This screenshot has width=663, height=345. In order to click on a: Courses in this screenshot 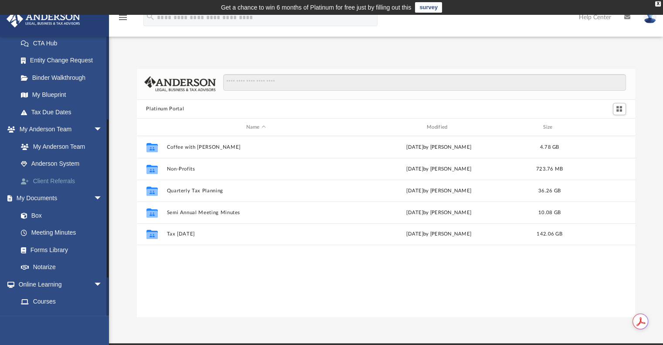, I will do `click(61, 302)`.